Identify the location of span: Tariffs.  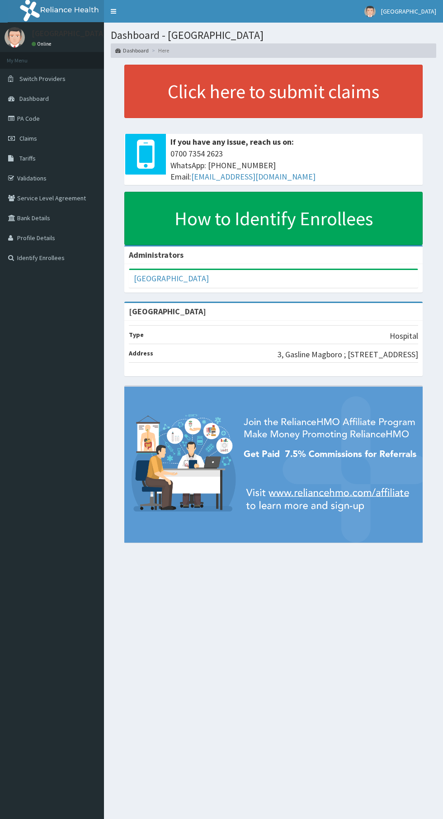
(28, 158).